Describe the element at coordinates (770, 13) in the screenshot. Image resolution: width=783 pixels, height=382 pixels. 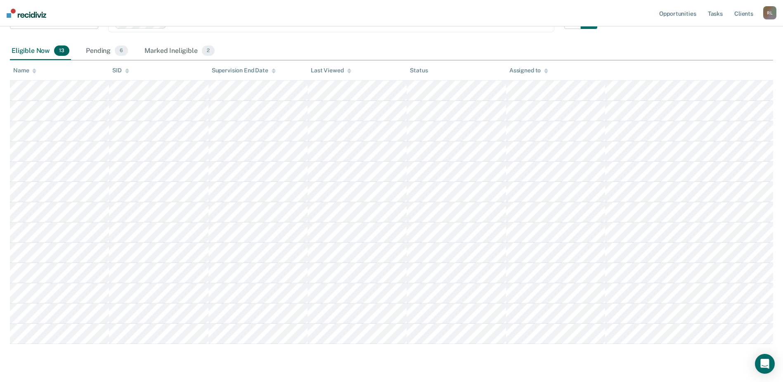
I see `div: R L` at that location.